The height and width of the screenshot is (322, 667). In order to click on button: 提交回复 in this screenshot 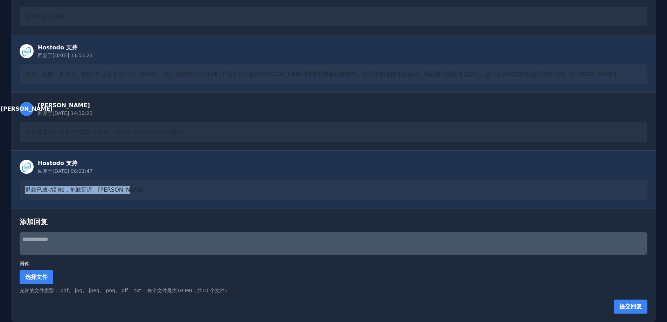, I will do `click(630, 306)`.